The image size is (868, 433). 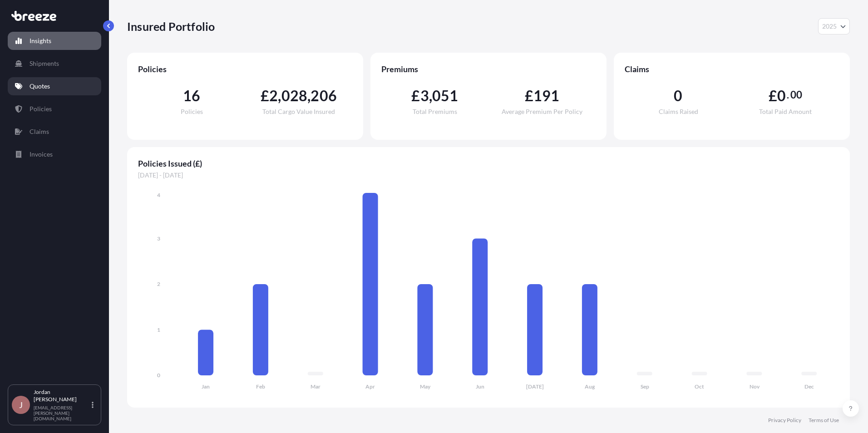 I want to click on span: 206, so click(x=324, y=96).